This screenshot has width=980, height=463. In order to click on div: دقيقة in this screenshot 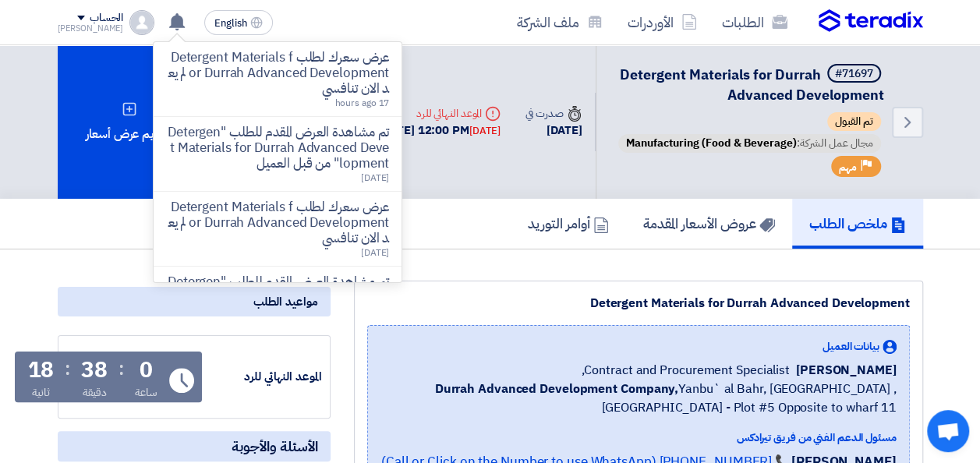, I will do `click(94, 392)`.